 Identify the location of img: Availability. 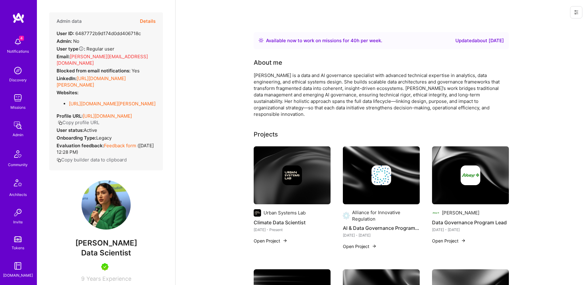
(261, 40).